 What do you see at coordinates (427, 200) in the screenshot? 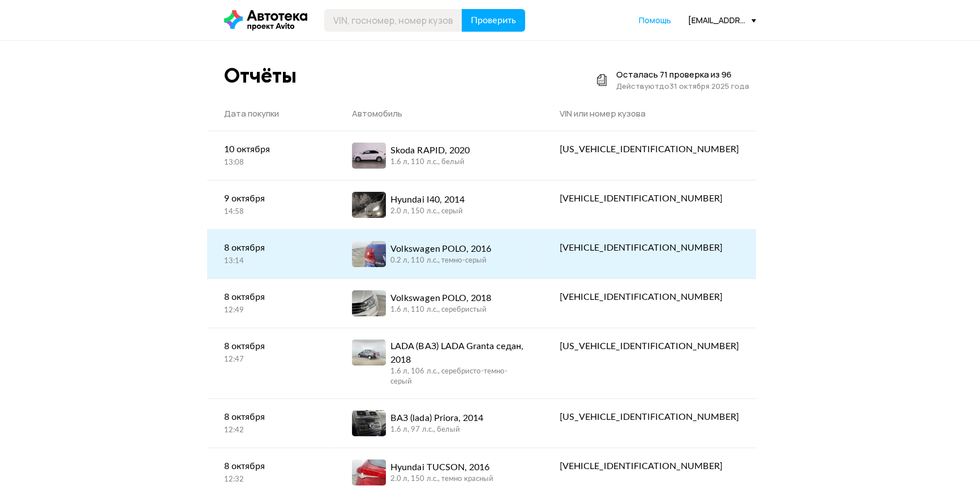
I see `div: Hyundai I40, 2014` at bounding box center [427, 200].